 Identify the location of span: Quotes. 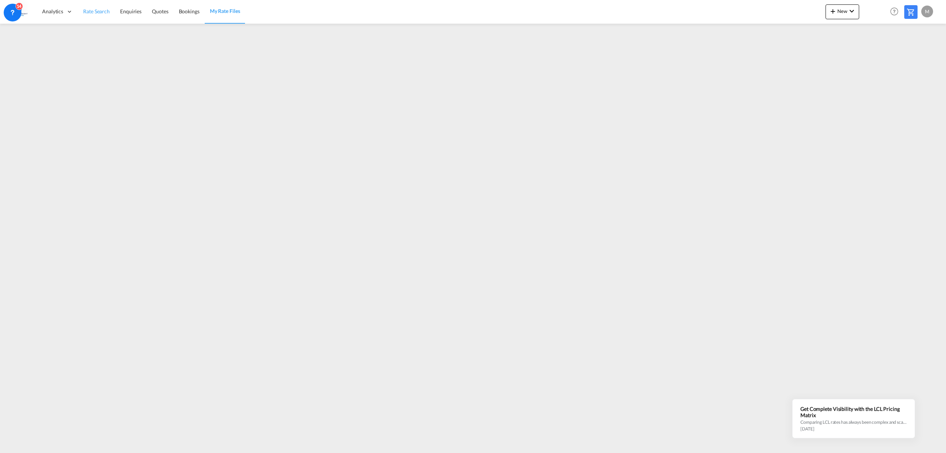
(160, 11).